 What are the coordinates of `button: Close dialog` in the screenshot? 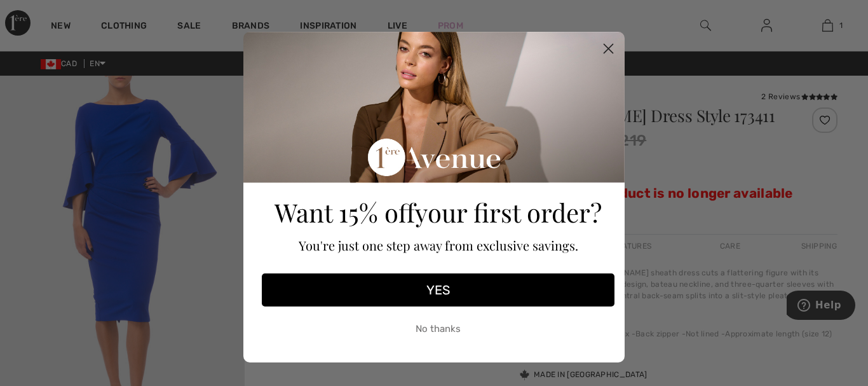 It's located at (608, 48).